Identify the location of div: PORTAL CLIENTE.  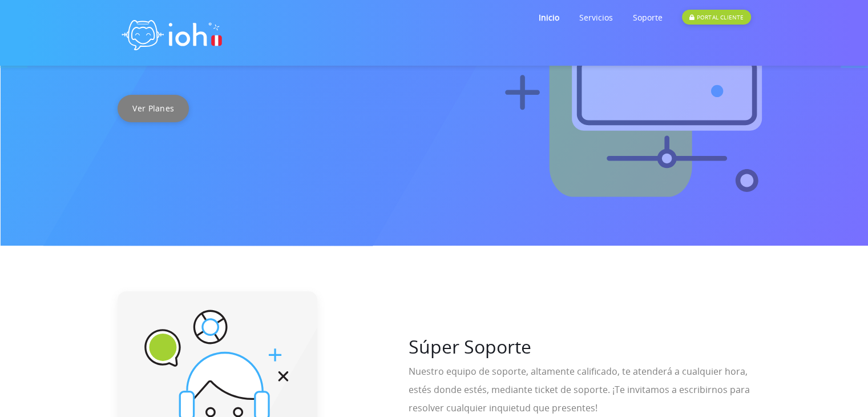
(717, 17).